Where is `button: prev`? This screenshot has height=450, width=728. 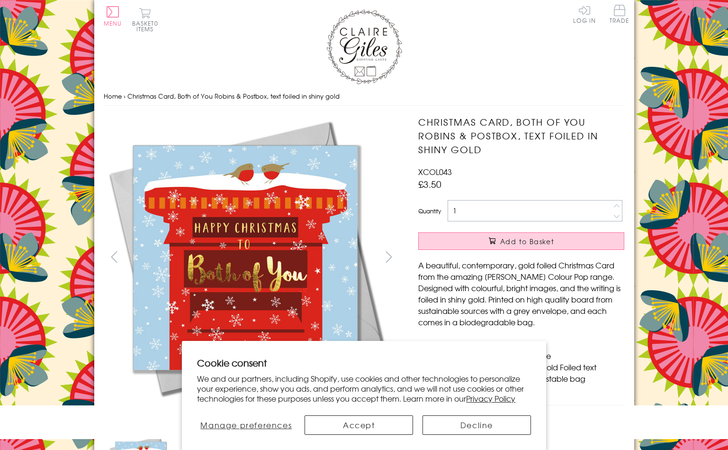 button: prev is located at coordinates (114, 256).